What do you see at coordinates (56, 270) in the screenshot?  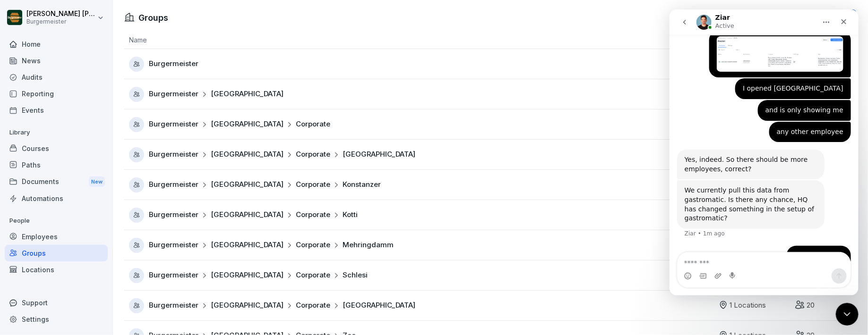 I see `a: Locations` at bounding box center [56, 270].